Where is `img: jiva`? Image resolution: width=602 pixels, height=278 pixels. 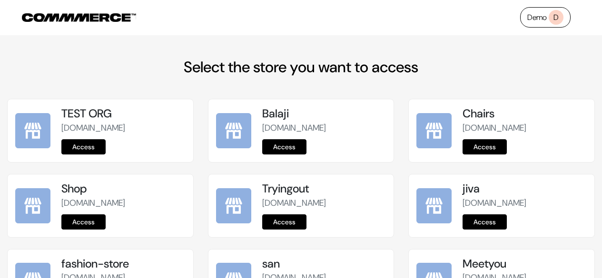 img: jiva is located at coordinates (434, 206).